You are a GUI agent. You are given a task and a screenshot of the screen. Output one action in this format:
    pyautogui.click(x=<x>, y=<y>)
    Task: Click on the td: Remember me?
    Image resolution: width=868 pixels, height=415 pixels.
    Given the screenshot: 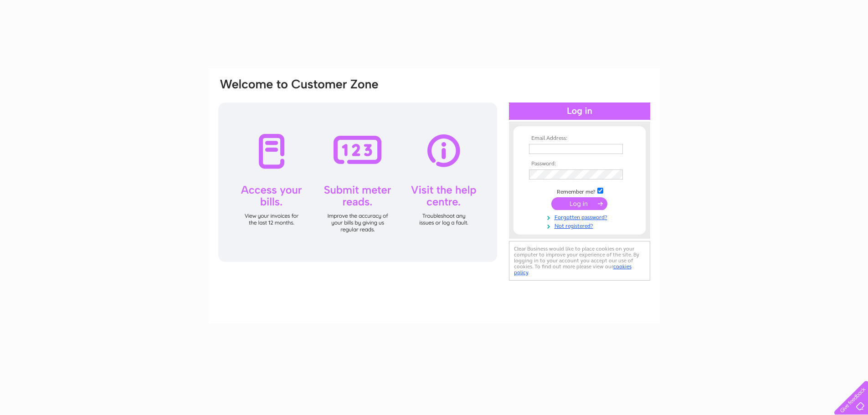 What is the action you would take?
    pyautogui.click(x=580, y=191)
    